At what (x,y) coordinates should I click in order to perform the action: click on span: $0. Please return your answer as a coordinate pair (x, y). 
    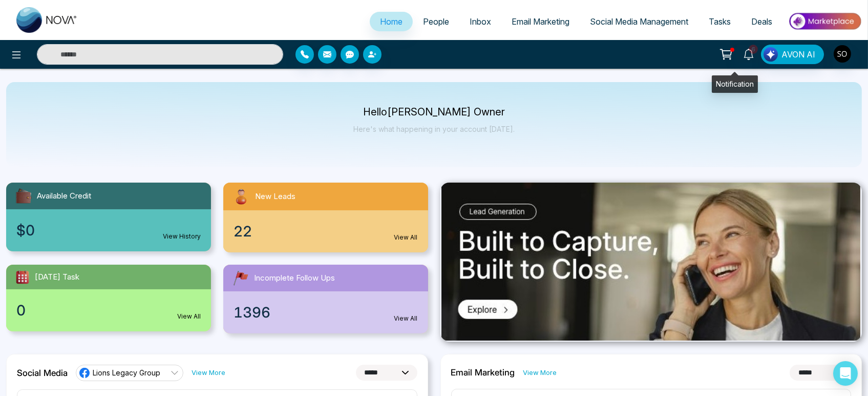
    Looking at the image, I should click on (26, 230).